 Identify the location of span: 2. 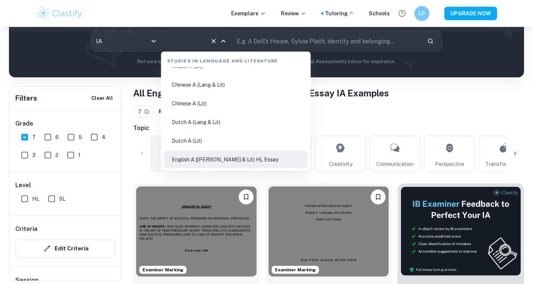
(57, 155).